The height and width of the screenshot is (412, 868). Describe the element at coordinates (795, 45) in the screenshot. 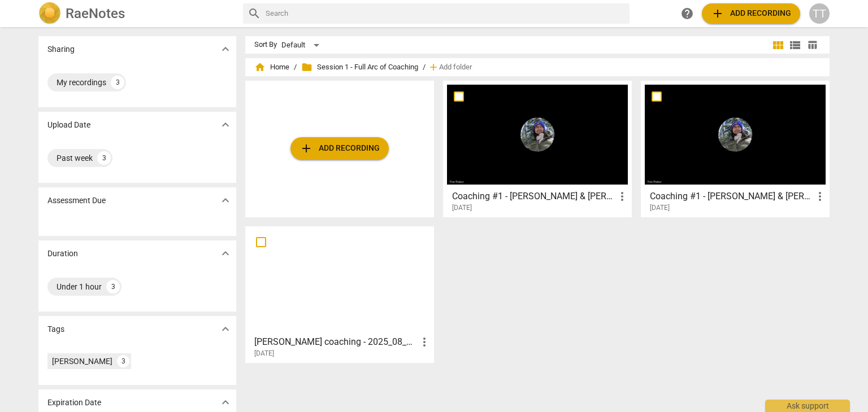

I see `span: view_list` at that location.